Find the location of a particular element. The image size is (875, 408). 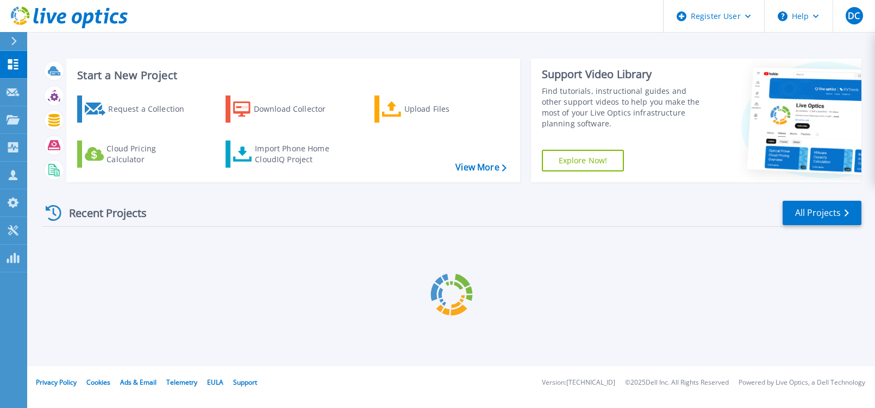

span: DC is located at coordinates (853, 16).